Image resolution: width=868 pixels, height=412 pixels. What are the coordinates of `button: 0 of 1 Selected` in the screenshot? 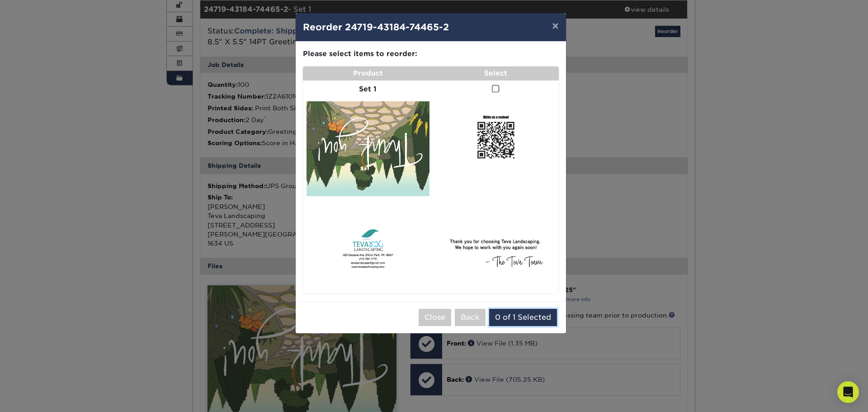 It's located at (523, 317).